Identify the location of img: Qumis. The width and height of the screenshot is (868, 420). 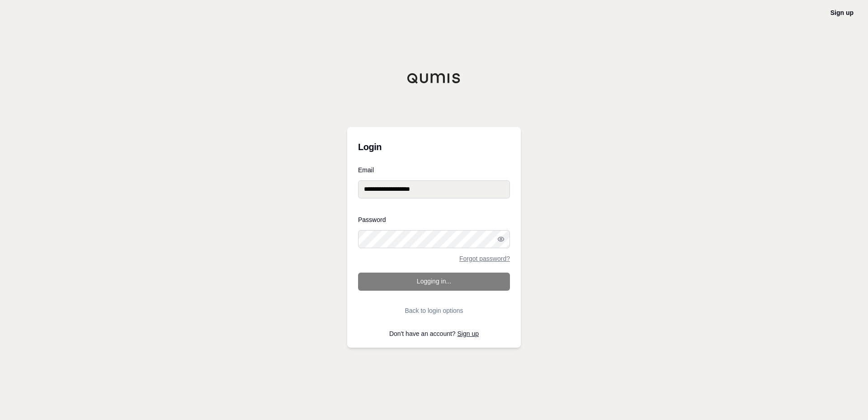
(434, 78).